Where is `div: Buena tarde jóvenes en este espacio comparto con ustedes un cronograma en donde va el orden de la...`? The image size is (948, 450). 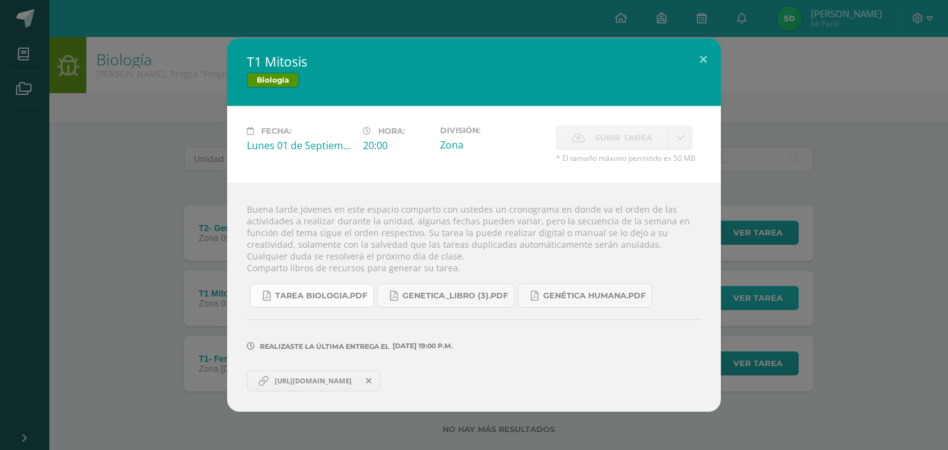
div: Buena tarde jóvenes en este espacio comparto con ustedes un cronograma en donde va el orden de la... is located at coordinates (474, 297).